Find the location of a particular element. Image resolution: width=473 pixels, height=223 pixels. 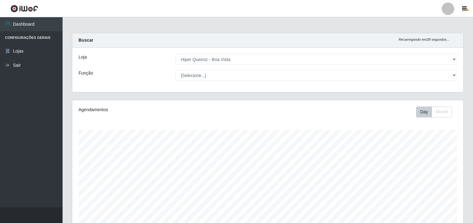

div: First group is located at coordinates (434, 112).